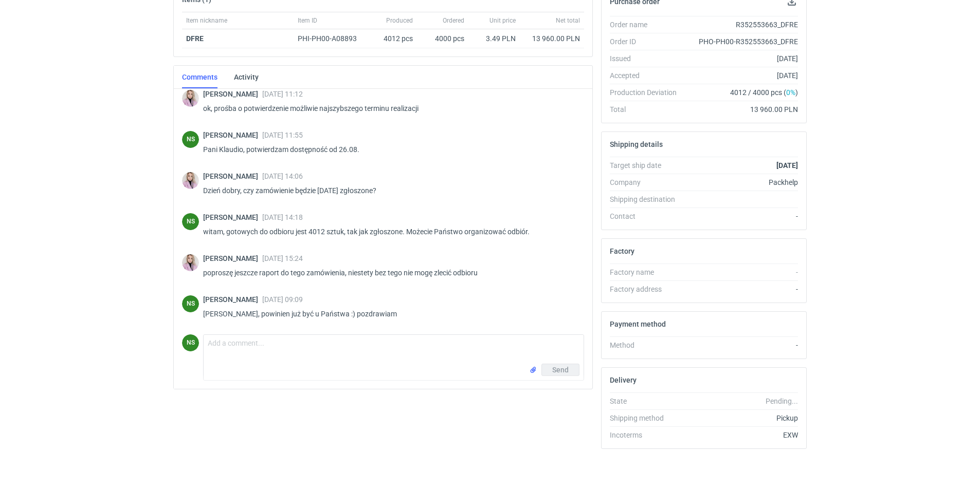 This screenshot has height=490, width=980. Describe the element at coordinates (195, 39) in the screenshot. I see `strong: DFRE` at that location.